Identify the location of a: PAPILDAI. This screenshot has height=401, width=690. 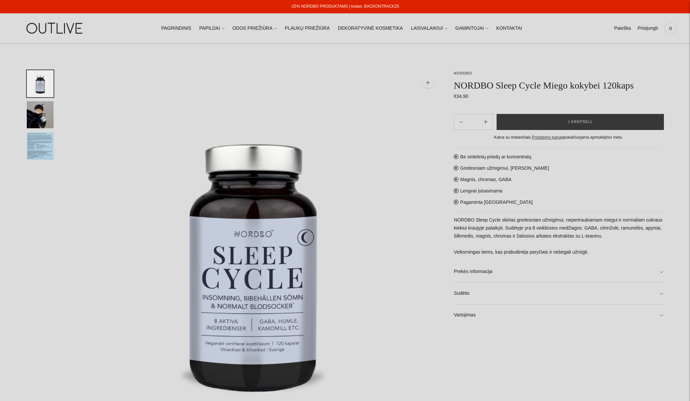
(212, 28).